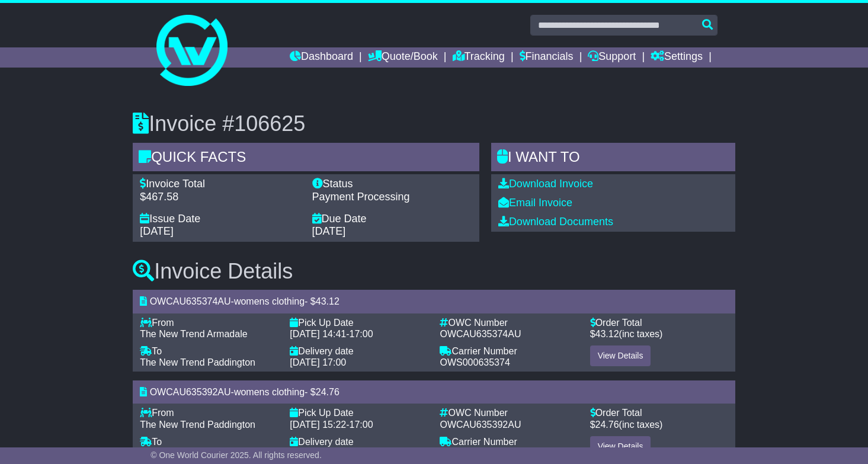  I want to click on div: I WANT to, so click(613, 159).